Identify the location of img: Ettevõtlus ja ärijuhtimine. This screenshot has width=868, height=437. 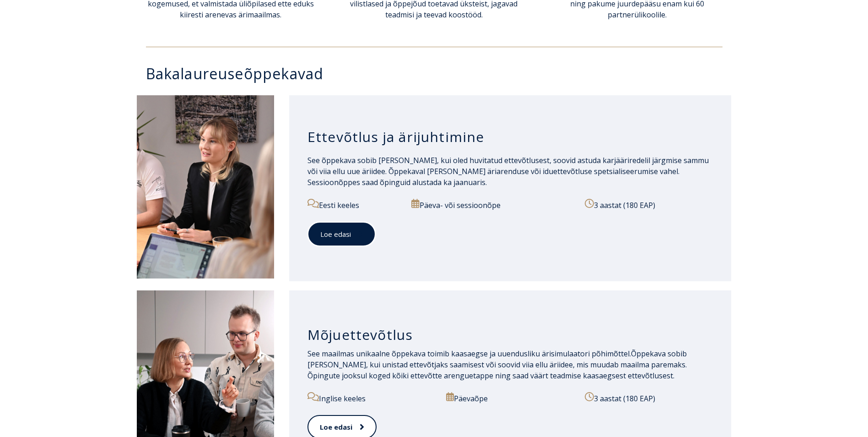
(205, 187).